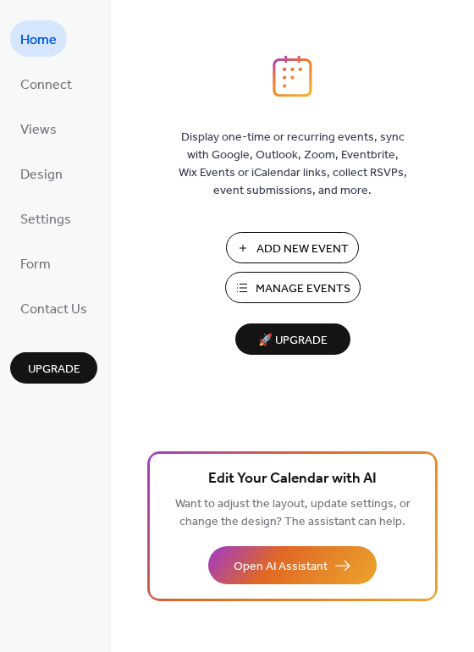 This screenshot has width=474, height=652. I want to click on span: Add New Event, so click(302, 249).